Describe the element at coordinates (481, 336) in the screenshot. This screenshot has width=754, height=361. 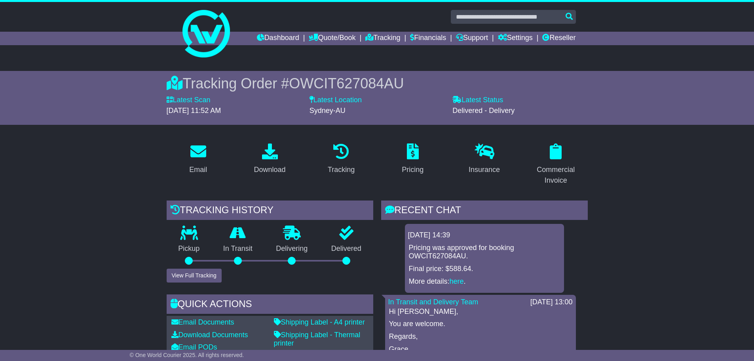
I see `p: Regards,` at that location.